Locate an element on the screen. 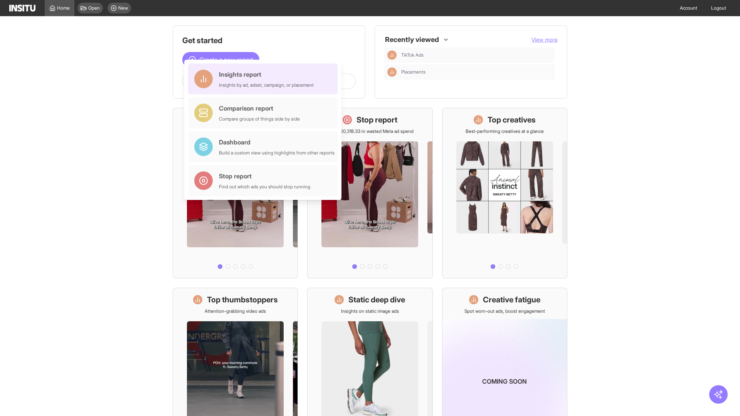 This screenshot has width=740, height=416. a: What's live nowSee all active ads instantly is located at coordinates (235, 193).